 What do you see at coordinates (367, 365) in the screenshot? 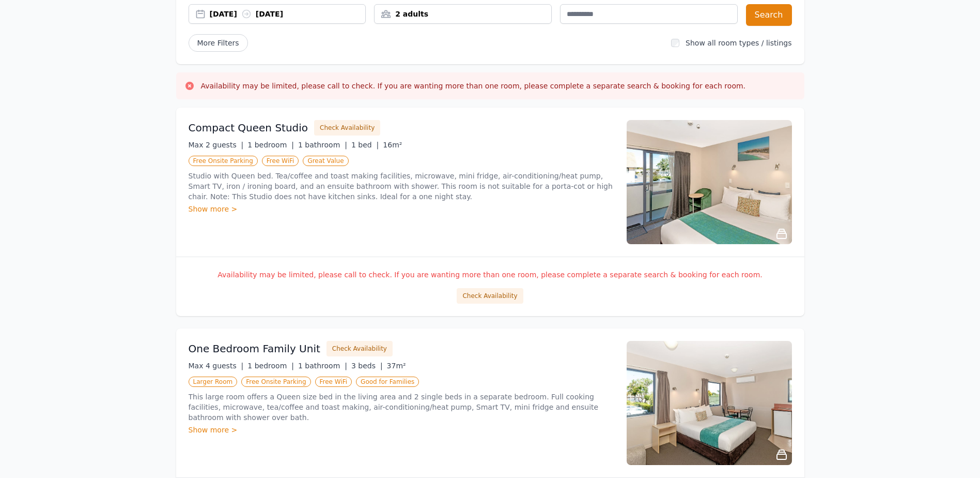
I see `span: 3 beds |` at bounding box center [367, 365].